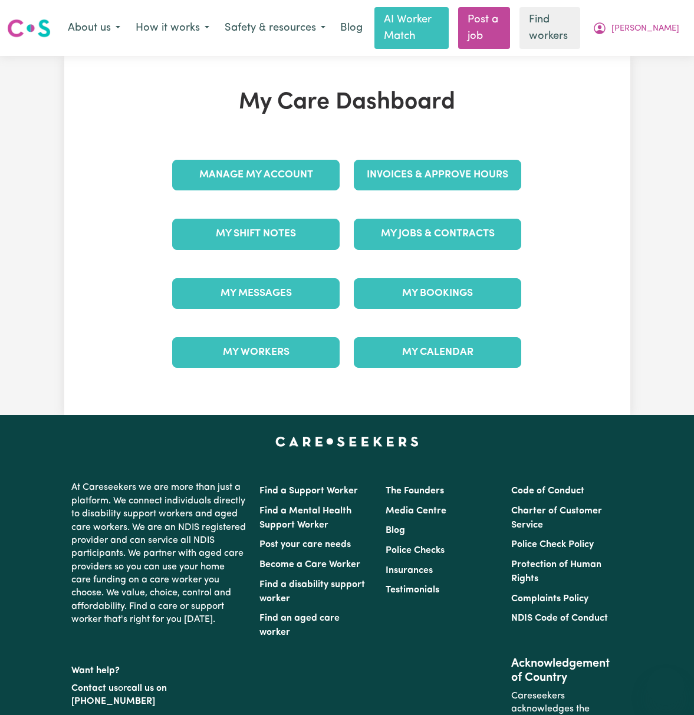 This screenshot has width=694, height=715. I want to click on img: Careseekers logo, so click(29, 28).